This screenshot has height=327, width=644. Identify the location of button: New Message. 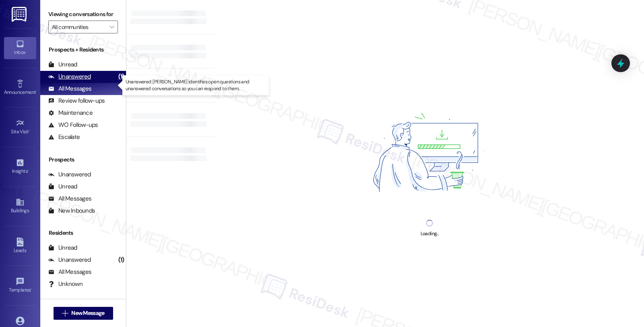
(83, 313).